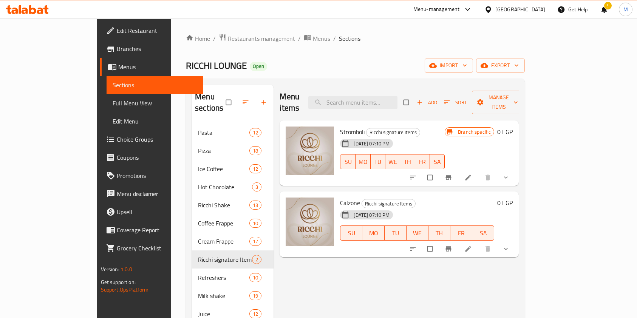 The image size is (637, 318). What do you see at coordinates (225, 187) in the screenshot?
I see `span: Hot Chocolate` at bounding box center [225, 187].